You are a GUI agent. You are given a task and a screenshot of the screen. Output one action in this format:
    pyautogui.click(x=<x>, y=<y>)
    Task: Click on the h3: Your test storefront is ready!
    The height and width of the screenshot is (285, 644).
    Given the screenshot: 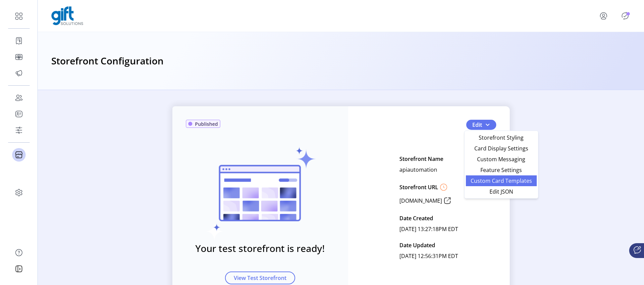 What is the action you would take?
    pyautogui.click(x=260, y=248)
    